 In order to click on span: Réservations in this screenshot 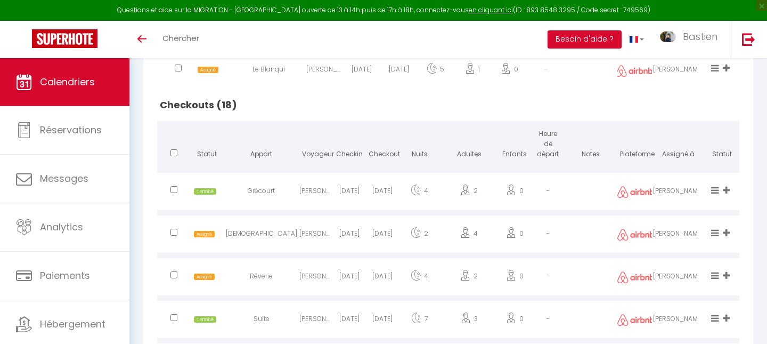, I will do `click(71, 129)`.